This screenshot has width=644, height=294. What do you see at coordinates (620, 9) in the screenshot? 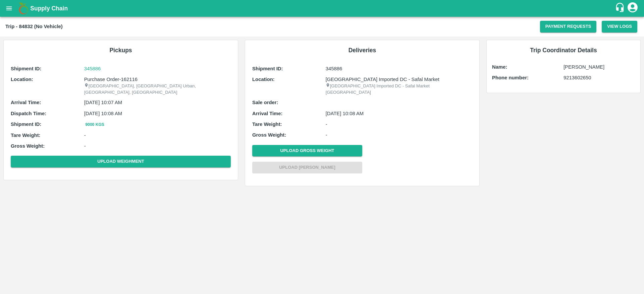
I see `div: customer-support` at bounding box center [620, 9].